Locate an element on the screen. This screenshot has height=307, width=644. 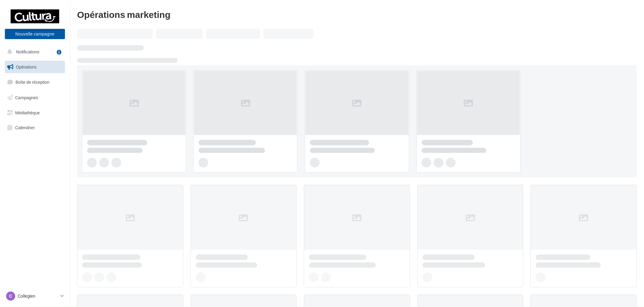
span: Notifications is located at coordinates (28, 52).